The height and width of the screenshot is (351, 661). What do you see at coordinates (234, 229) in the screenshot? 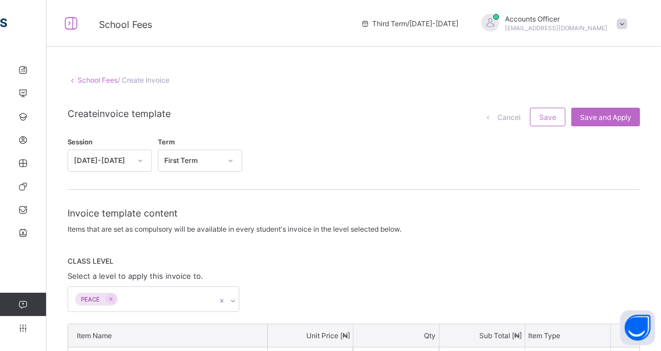
I see `span: Items that are set as compulsory will be available in every student's invoice in the level select...` at bounding box center [234, 229].